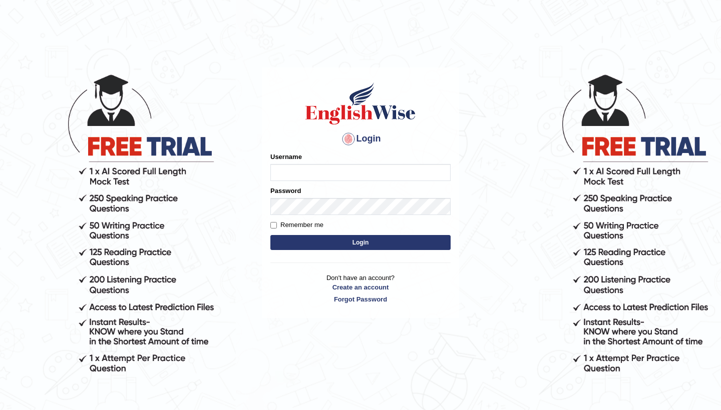 The width and height of the screenshot is (721, 410). I want to click on a: Forgot Password, so click(360, 299).